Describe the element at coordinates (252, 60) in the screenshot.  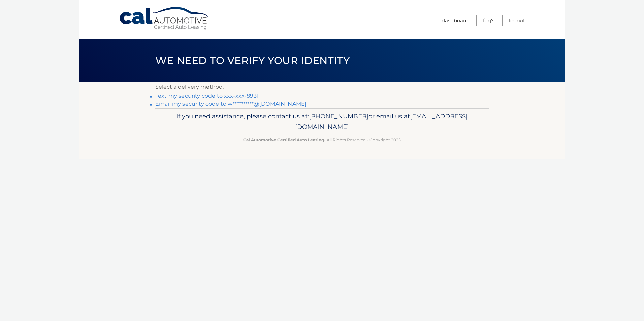
I see `span: We need to verify your identity` at that location.